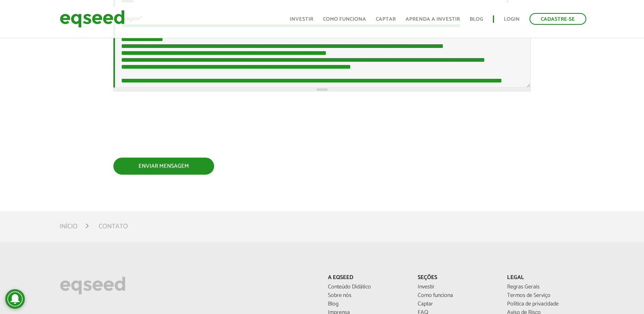 Image resolution: width=644 pixels, height=314 pixels. I want to click on li: Contato, so click(113, 226).